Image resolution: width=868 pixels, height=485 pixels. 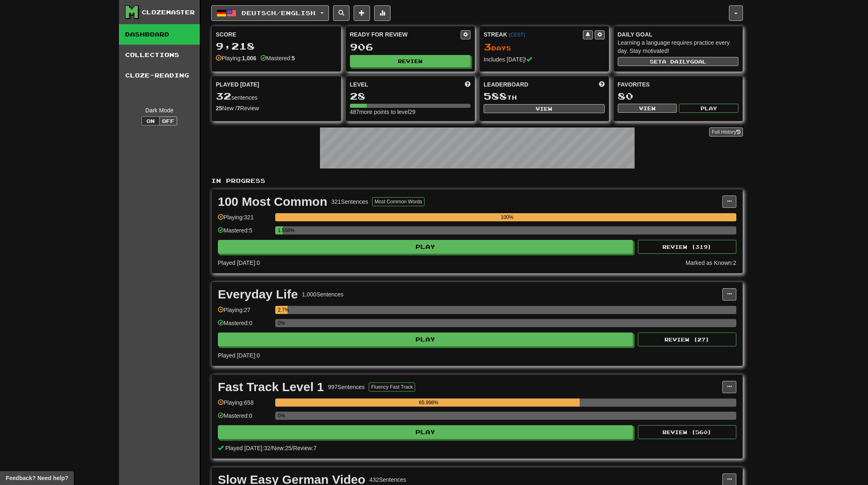 What do you see at coordinates (283, 310) in the screenshot?
I see `div: 2.7%` at bounding box center [283, 310].